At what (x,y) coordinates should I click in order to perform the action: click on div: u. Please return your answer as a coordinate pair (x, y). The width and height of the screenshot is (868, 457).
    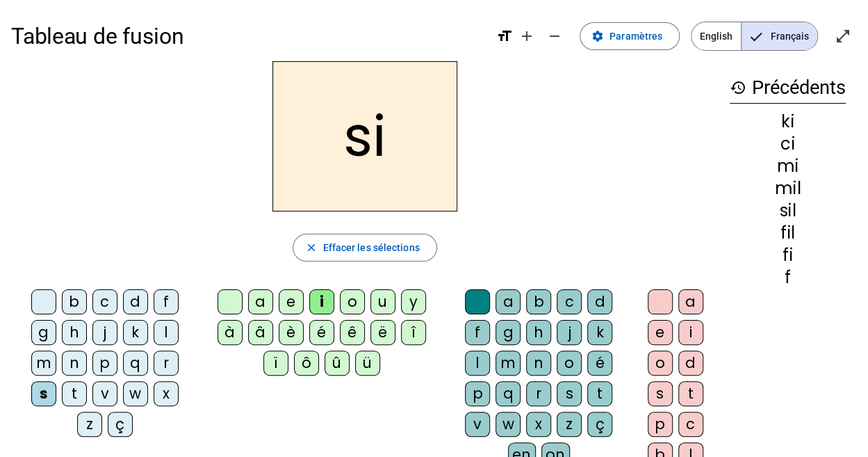
    Looking at the image, I should click on (383, 302).